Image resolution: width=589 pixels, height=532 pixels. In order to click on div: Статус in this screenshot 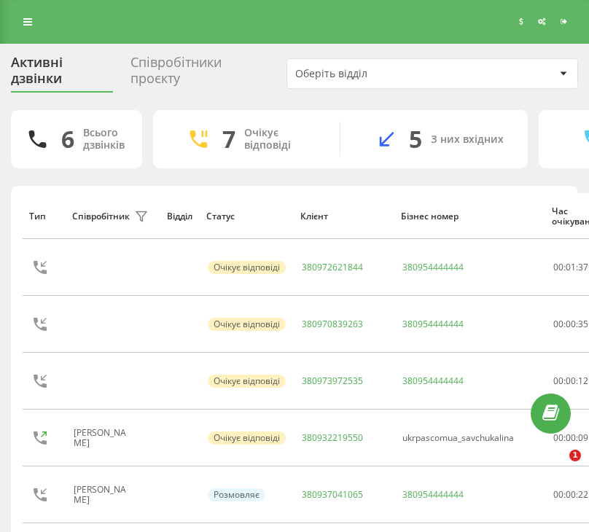, I will do `click(246, 217)`.